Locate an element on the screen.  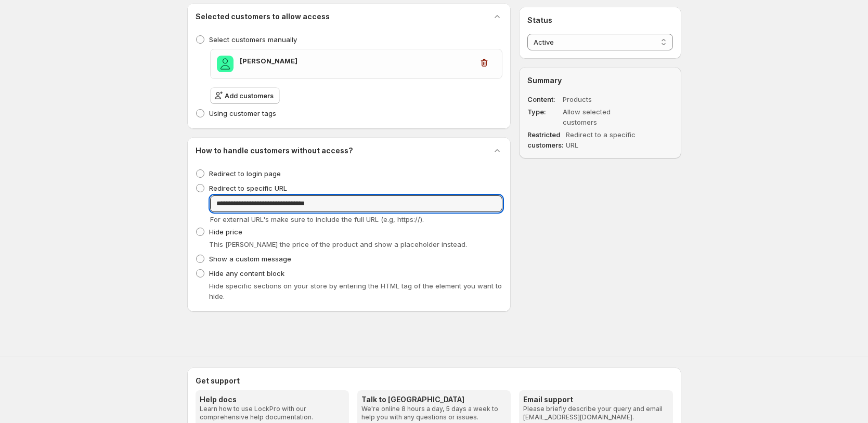
dt: Restricted customers: is located at coordinates (546, 140).